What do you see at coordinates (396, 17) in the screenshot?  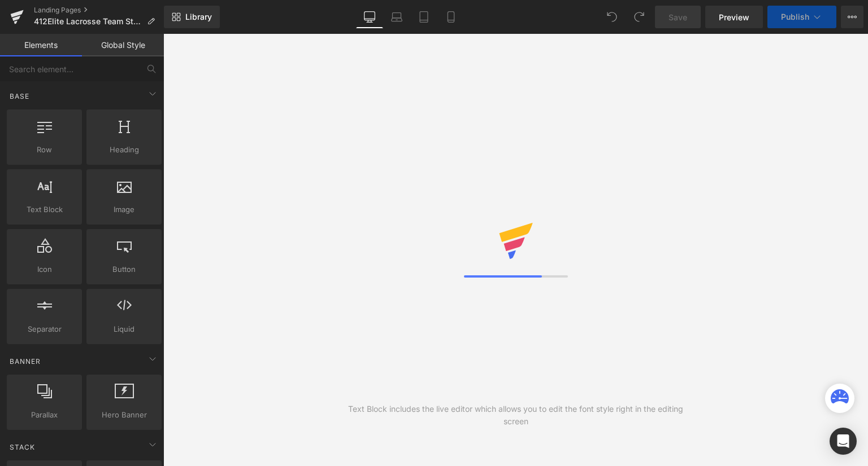 I see `a: Laptop` at bounding box center [396, 17].